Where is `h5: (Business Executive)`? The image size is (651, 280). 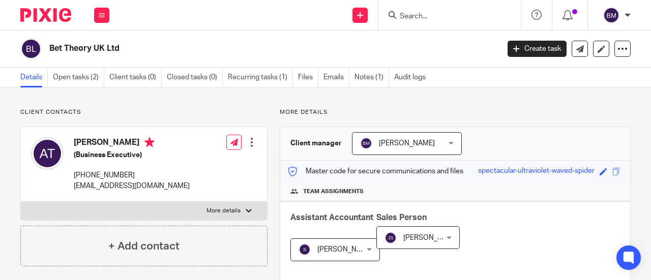 h5: (Business Executive) is located at coordinates (132, 155).